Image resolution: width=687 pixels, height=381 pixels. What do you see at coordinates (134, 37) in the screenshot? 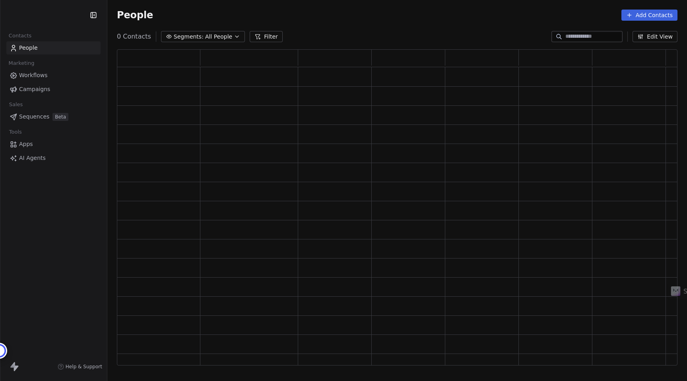
I see `span: 0 Contacts` at bounding box center [134, 37].